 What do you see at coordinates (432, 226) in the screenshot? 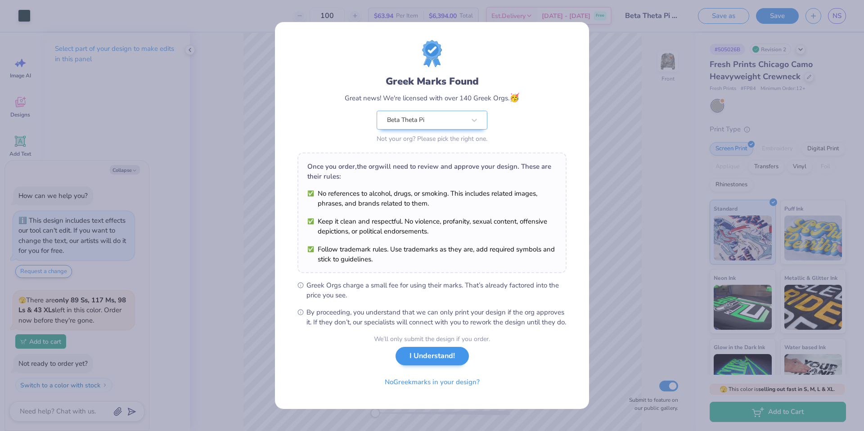
I see `li: Keep it clean and respectful. No violence, profanity, sexual content, offensive depictions, or po...` at bounding box center [432, 226].